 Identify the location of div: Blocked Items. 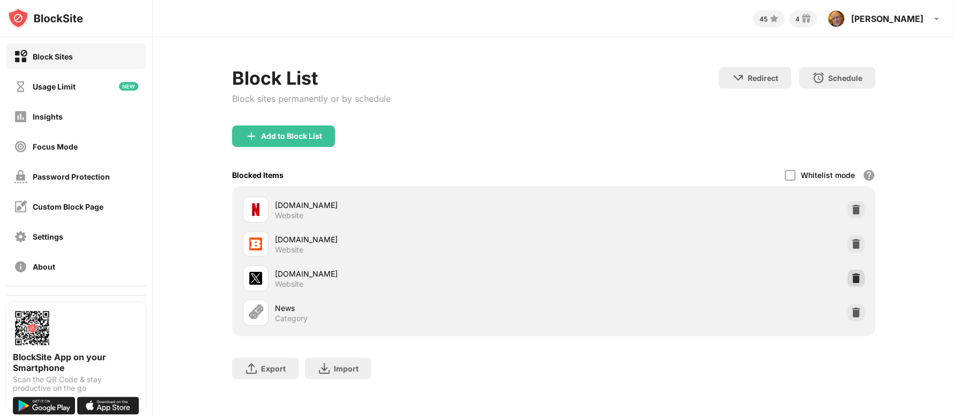
(258, 175).